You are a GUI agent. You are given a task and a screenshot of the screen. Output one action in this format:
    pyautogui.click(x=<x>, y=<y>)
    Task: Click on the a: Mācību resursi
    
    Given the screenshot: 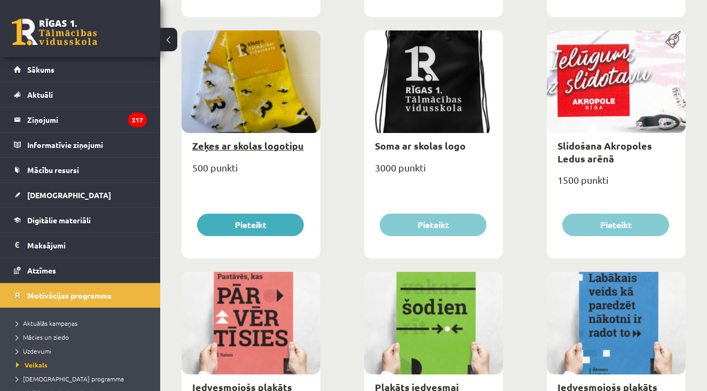 What is the action you would take?
    pyautogui.click(x=80, y=170)
    